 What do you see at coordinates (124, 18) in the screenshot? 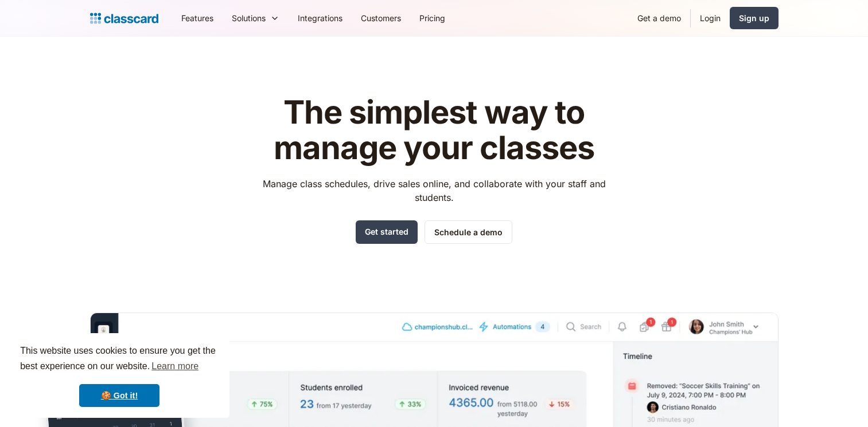
I see `a: home` at bounding box center [124, 18].